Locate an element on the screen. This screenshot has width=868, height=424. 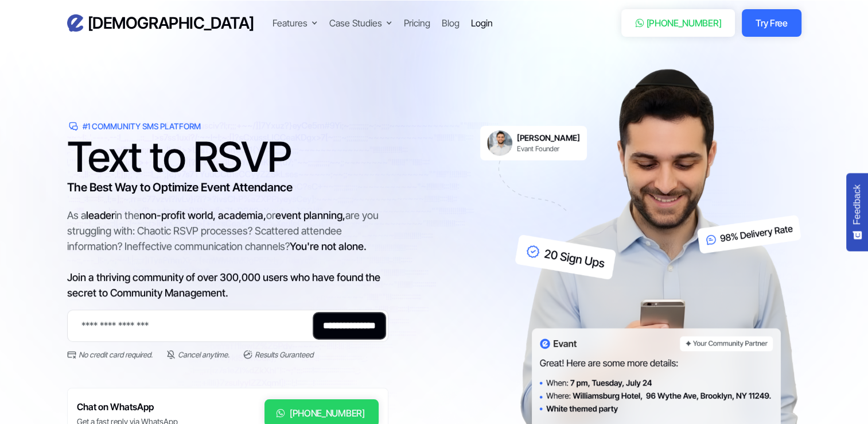
div: Evant Founder is located at coordinates (549, 149).